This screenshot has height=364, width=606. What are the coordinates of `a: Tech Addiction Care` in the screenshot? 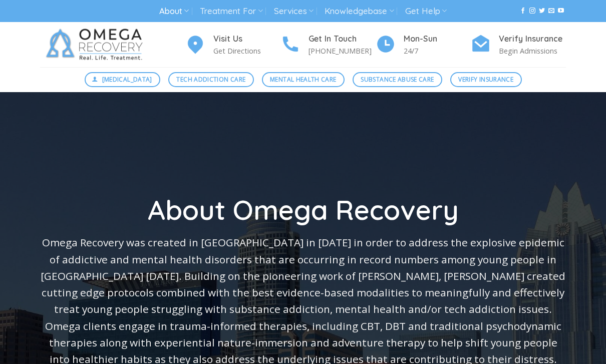 It's located at (211, 80).